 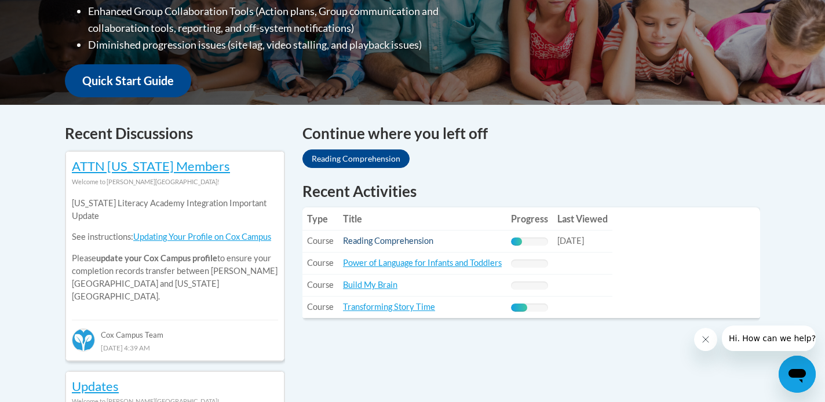 I want to click on p: See instructions:, so click(x=175, y=237).